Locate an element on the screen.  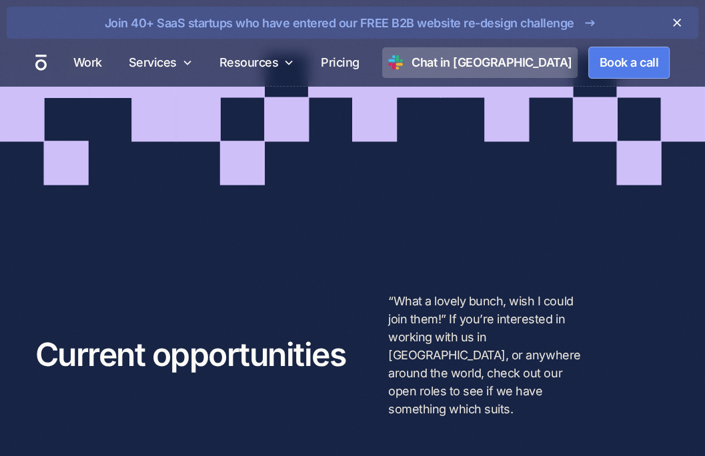
a: Pricing is located at coordinates (340, 62).